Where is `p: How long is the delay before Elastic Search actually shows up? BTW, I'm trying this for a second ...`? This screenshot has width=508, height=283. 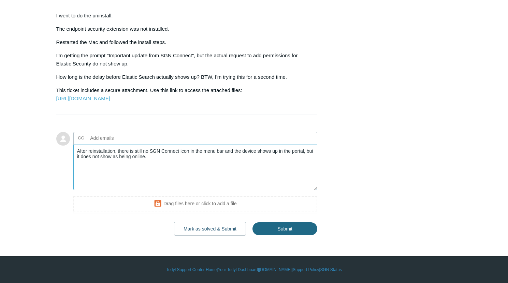
p: How long is the delay before Elastic Search actually shows up? BTW, I'm trying this for a second ... is located at coordinates (183, 77).